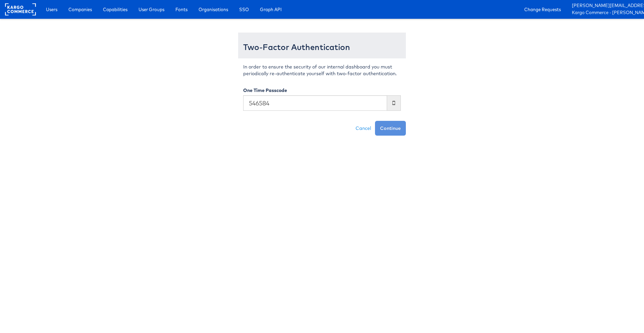  What do you see at coordinates (80, 9) in the screenshot?
I see `span: Companies` at bounding box center [80, 9].